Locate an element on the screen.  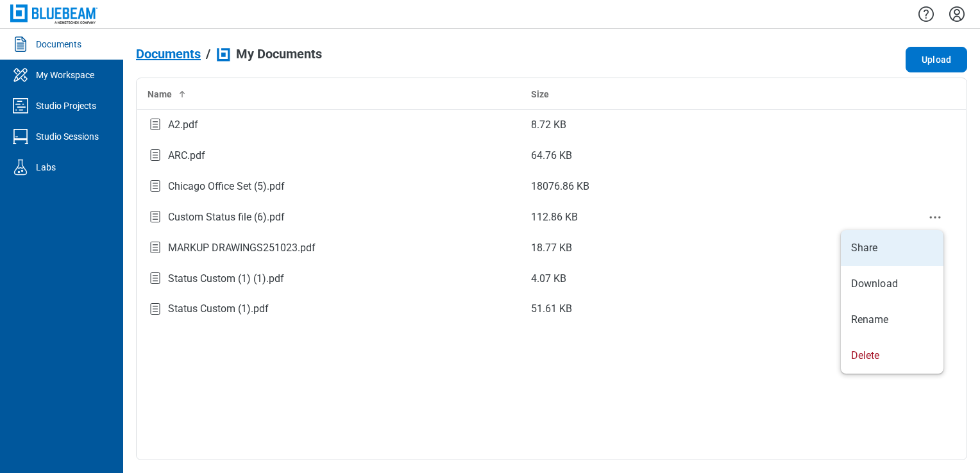
td: 18076.86 KB is located at coordinates (713, 187).